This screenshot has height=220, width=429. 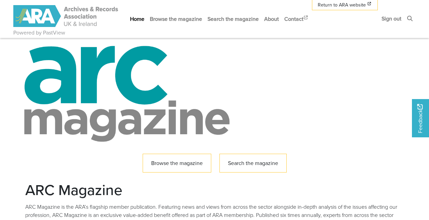 I want to click on a: About, so click(x=272, y=19).